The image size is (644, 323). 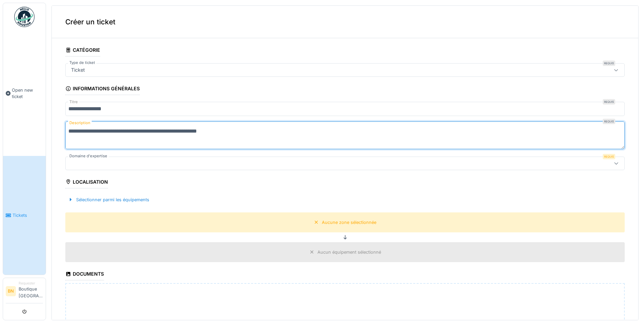 I want to click on label: Type de ticket, so click(x=82, y=63).